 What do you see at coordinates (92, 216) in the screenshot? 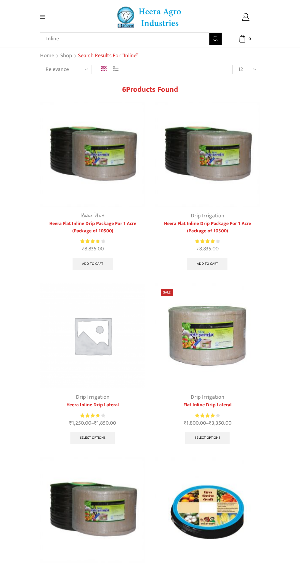
I see `a: ठिबक सिंचन` at bounding box center [92, 216].